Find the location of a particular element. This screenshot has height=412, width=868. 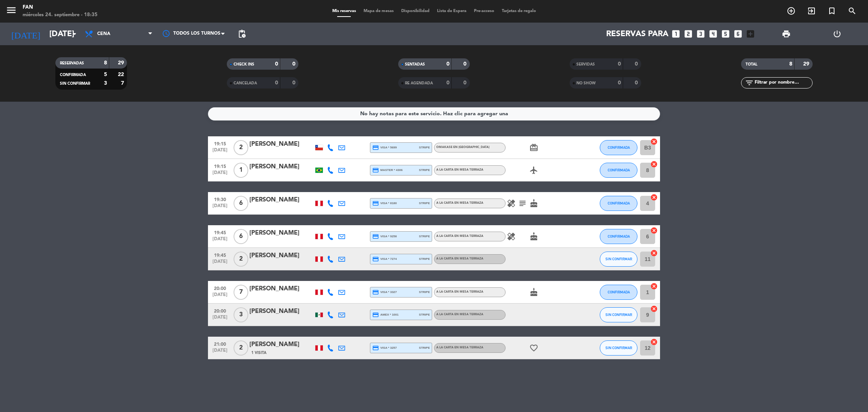

span: visa * 9258 is located at coordinates (385, 236).